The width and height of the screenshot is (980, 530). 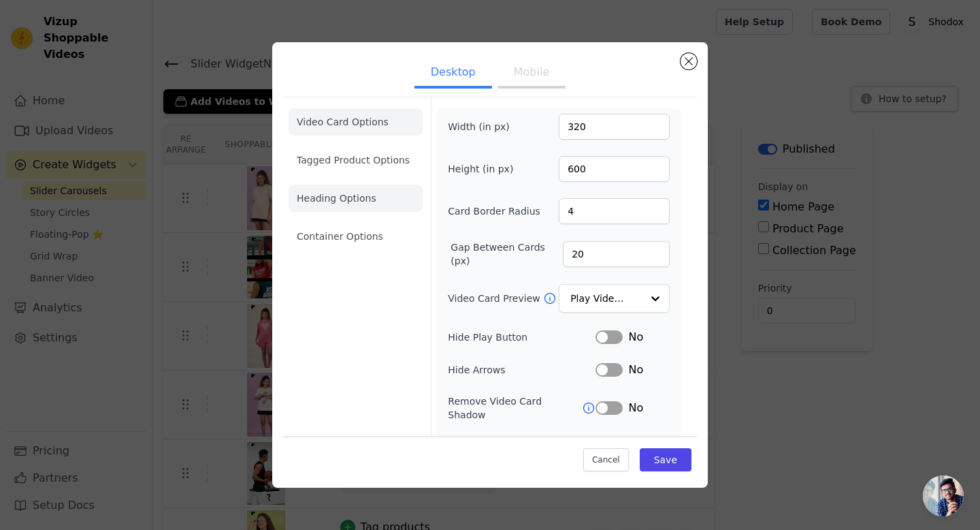 I want to click on button: Cancel, so click(x=605, y=460).